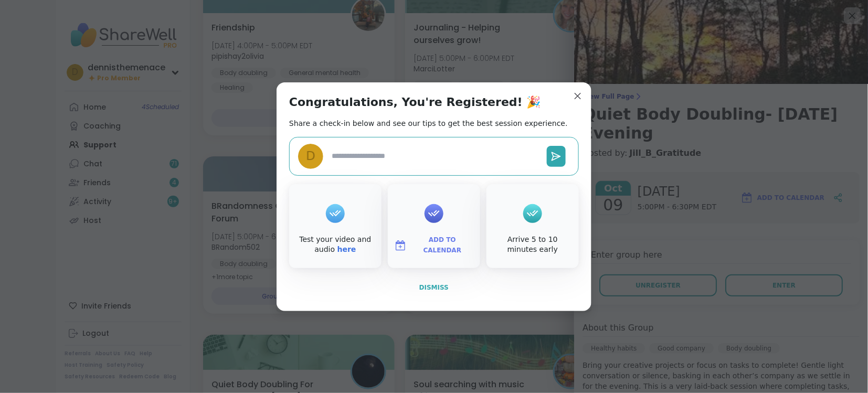 Image resolution: width=868 pixels, height=393 pixels. Describe the element at coordinates (434, 246) in the screenshot. I see `button: Add to Calendar` at that location.